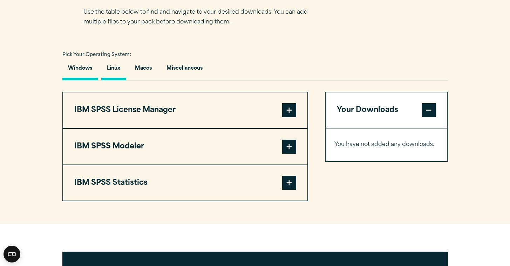 Image resolution: width=510 pixels, height=266 pixels. What do you see at coordinates (80, 70) in the screenshot?
I see `button: Windows` at bounding box center [80, 70].